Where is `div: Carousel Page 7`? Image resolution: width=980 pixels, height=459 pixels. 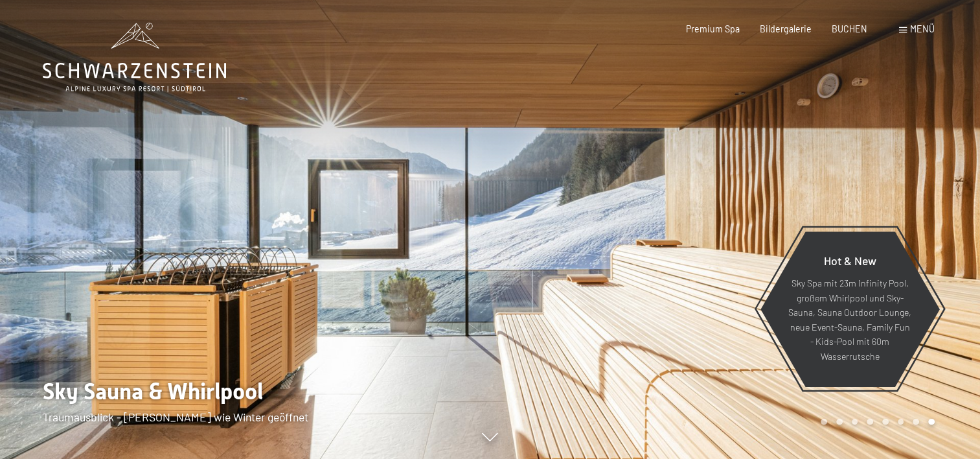
div: Carousel Page 7 is located at coordinates (916, 422).